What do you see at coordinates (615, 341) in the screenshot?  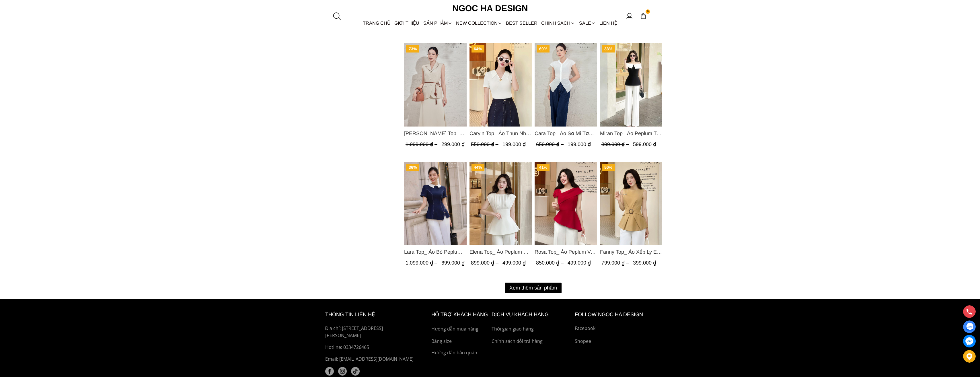 I see `p: Shopee` at bounding box center [615, 341].